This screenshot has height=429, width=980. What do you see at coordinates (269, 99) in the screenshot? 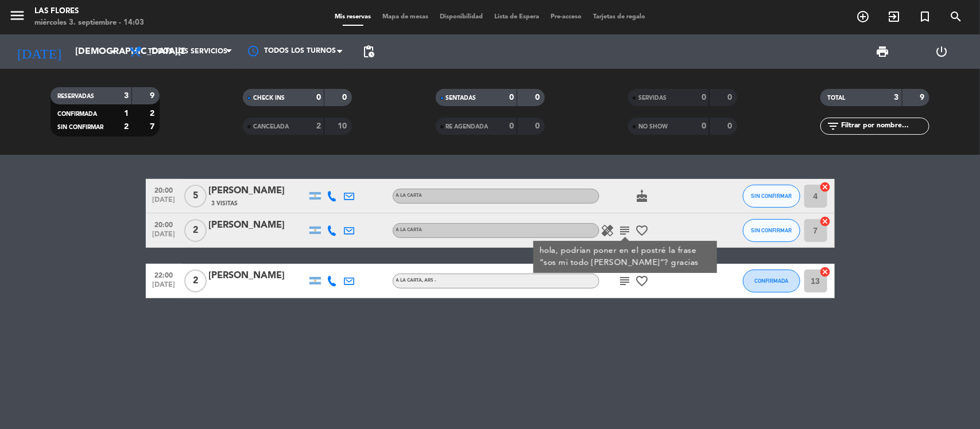
I see `span: CHECK INS` at bounding box center [269, 99].